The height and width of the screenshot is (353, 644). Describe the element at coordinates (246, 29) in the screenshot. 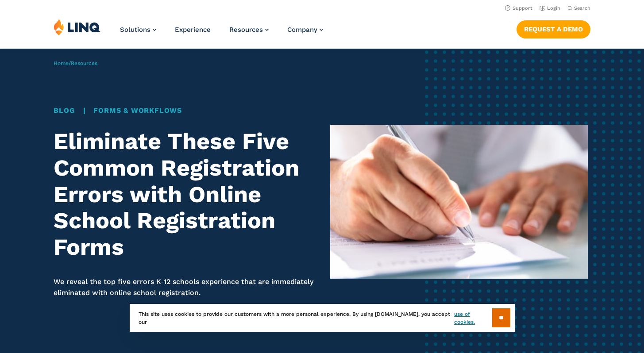

I see `span: Resources` at that location.